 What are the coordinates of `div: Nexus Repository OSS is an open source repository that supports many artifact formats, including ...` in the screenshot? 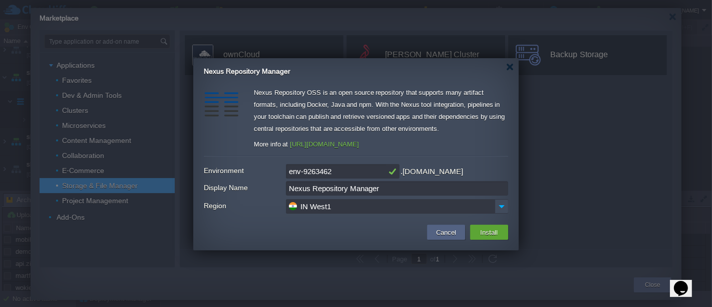 It's located at (381, 112).